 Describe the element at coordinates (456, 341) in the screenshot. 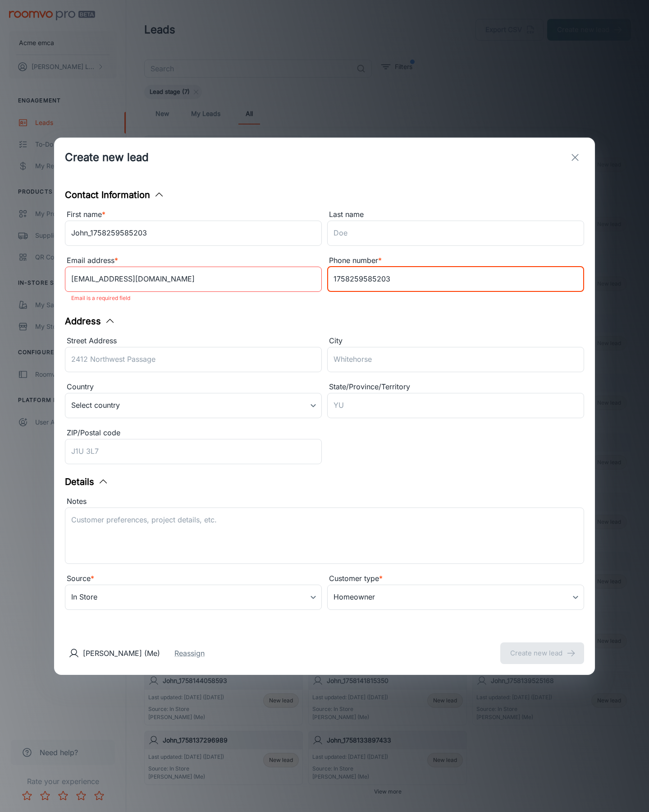

I see `div: City` at that location.